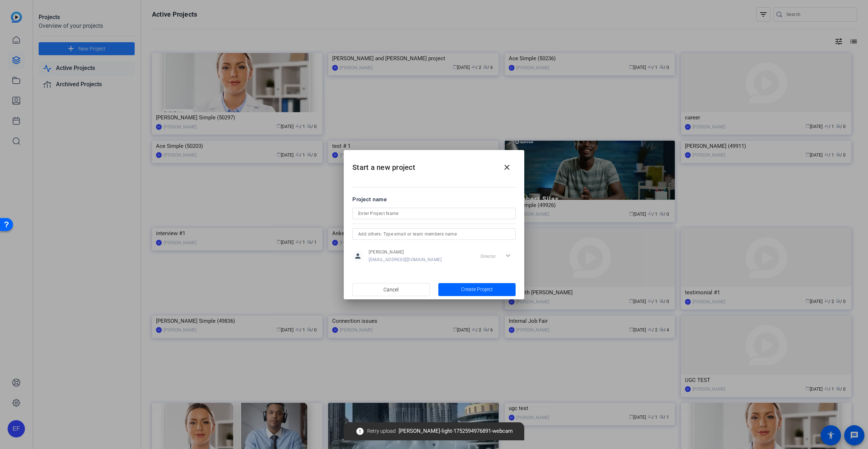 The image size is (868, 449). What do you see at coordinates (507, 168) in the screenshot?
I see `mat-icon: close` at bounding box center [507, 168].